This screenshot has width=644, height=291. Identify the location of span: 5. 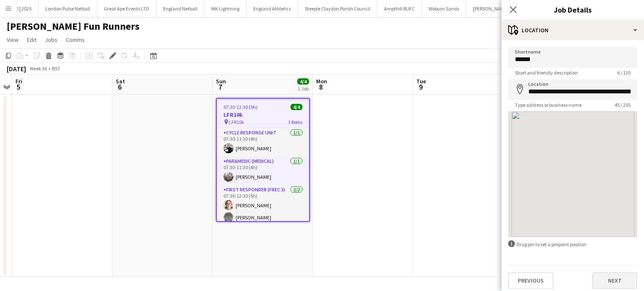
(18, 87).